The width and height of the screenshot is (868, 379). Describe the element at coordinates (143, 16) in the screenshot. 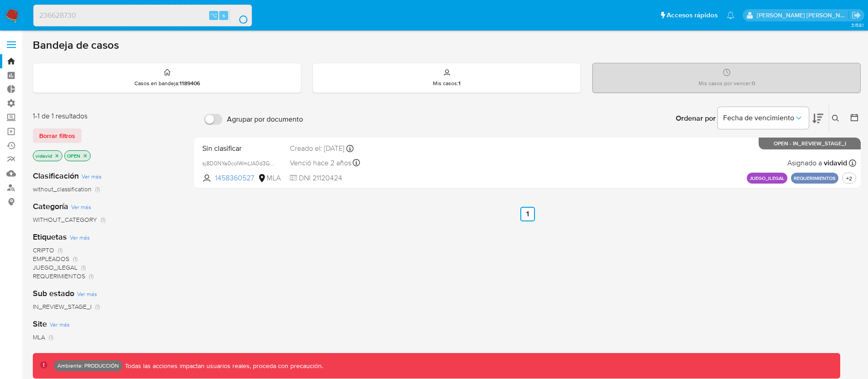

I see `input: Buscar usuario o caso...` at that location.